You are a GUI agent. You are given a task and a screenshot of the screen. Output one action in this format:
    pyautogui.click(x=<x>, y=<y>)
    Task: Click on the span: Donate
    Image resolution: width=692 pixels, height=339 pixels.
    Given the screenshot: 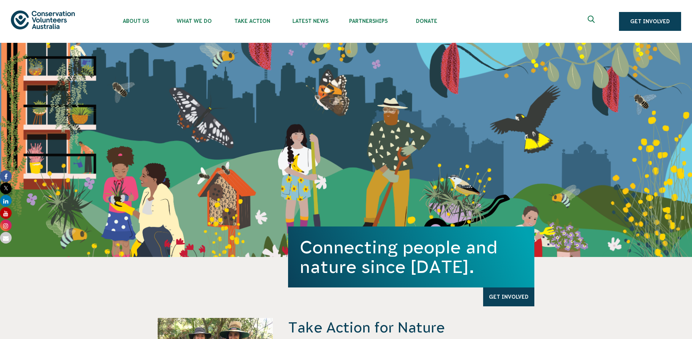 What is the action you would take?
    pyautogui.click(x=426, y=21)
    